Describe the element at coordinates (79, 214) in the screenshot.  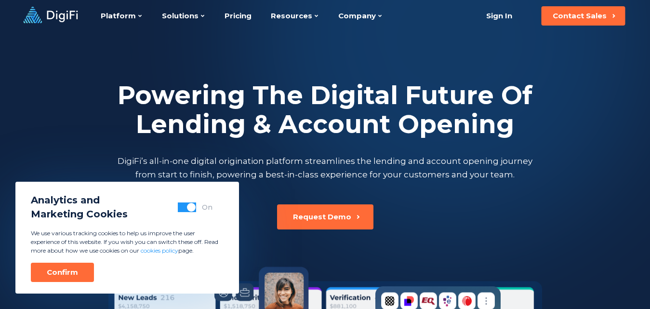
I see `span: Marketing Cookies` at that location.